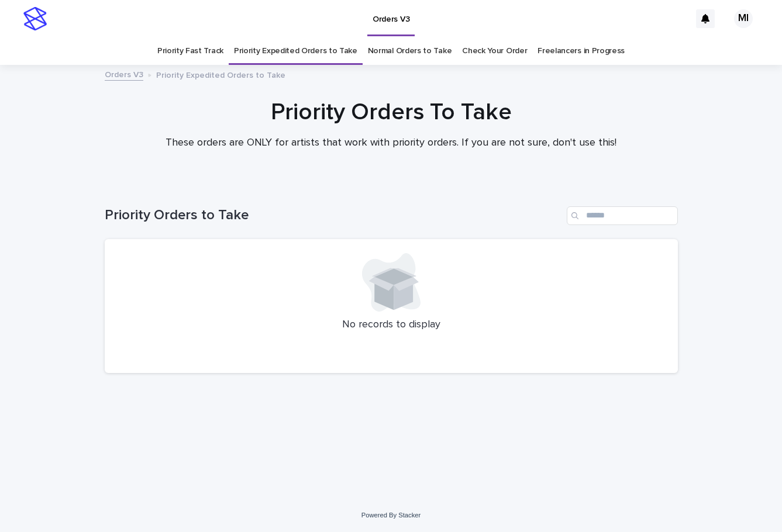  I want to click on a: Priority Fast Track, so click(190, 51).